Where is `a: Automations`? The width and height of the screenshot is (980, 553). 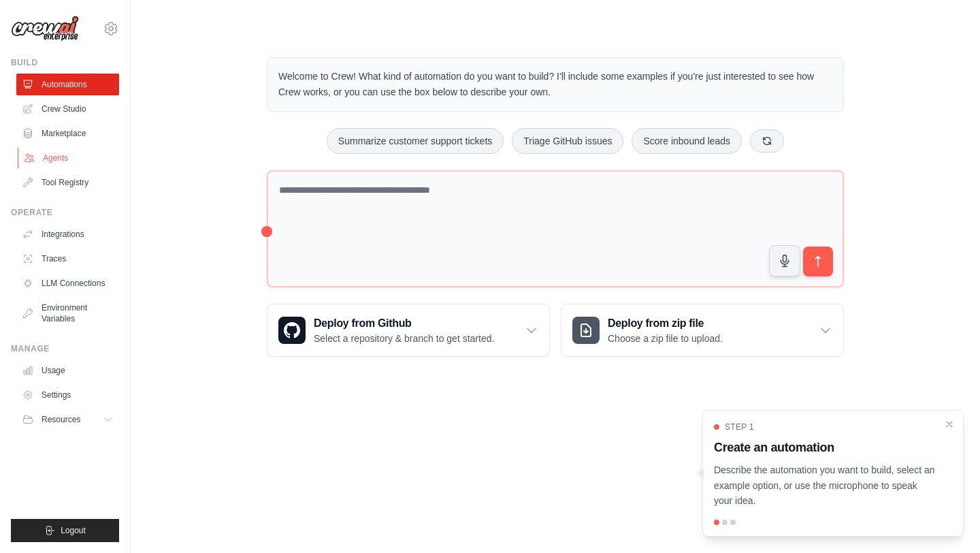 a: Automations is located at coordinates (67, 84).